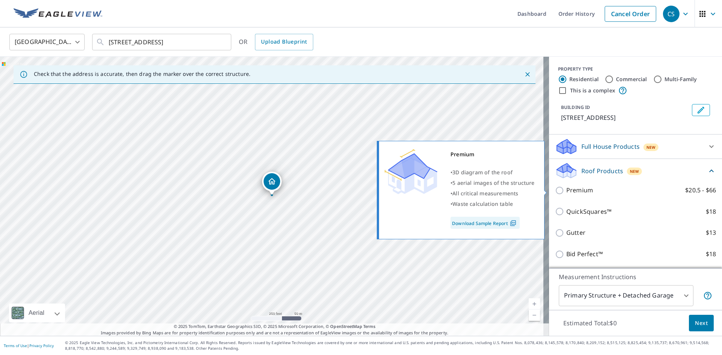  Describe the element at coordinates (276, 42) in the screenshot. I see `div: OR` at that location.